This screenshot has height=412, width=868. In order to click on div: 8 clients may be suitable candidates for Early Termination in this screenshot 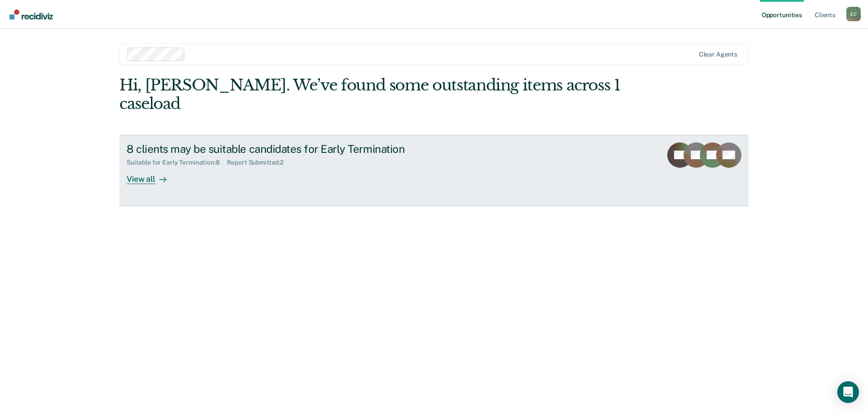, I will do `click(285, 149)`.